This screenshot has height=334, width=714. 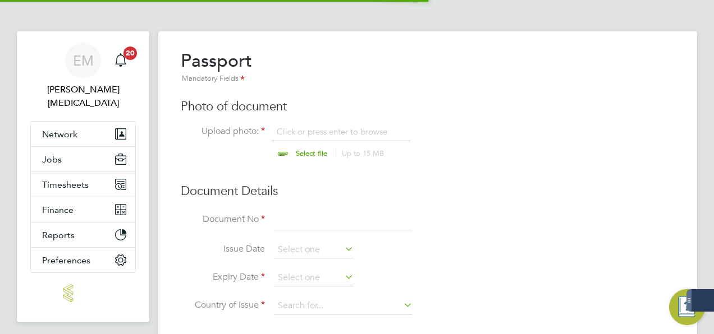 What do you see at coordinates (216, 79) in the screenshot?
I see `div: Mandatory Fields` at bounding box center [216, 79].